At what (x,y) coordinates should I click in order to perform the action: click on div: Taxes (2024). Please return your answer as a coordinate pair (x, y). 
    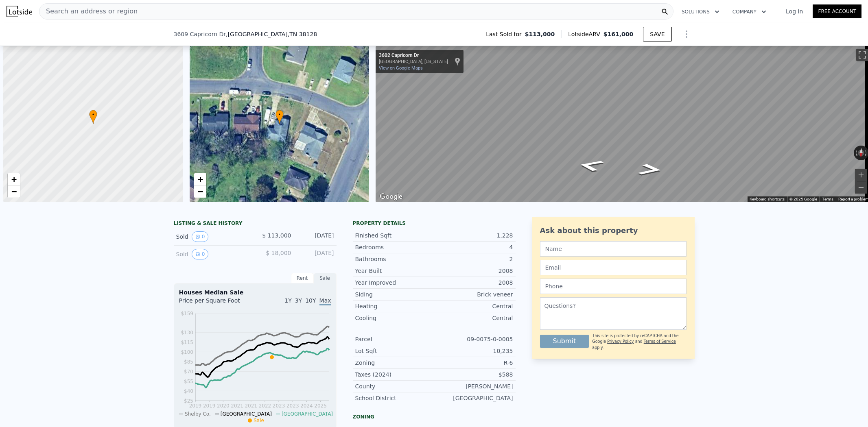
    Looking at the image, I should click on (395, 375).